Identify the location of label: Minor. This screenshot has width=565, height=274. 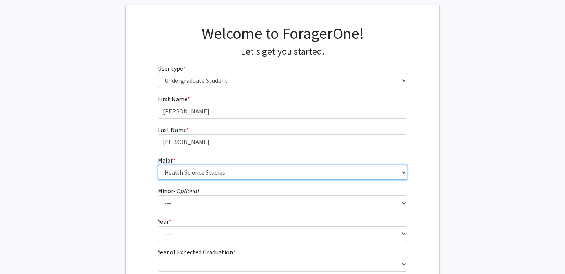
(178, 191).